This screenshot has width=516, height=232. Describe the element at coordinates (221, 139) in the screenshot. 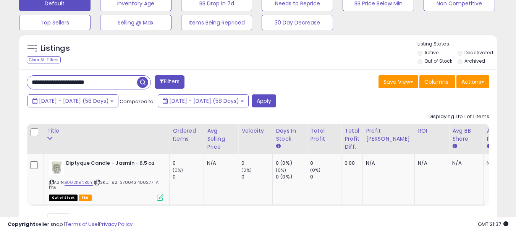

I see `div: Avg Selling Price` at that location.